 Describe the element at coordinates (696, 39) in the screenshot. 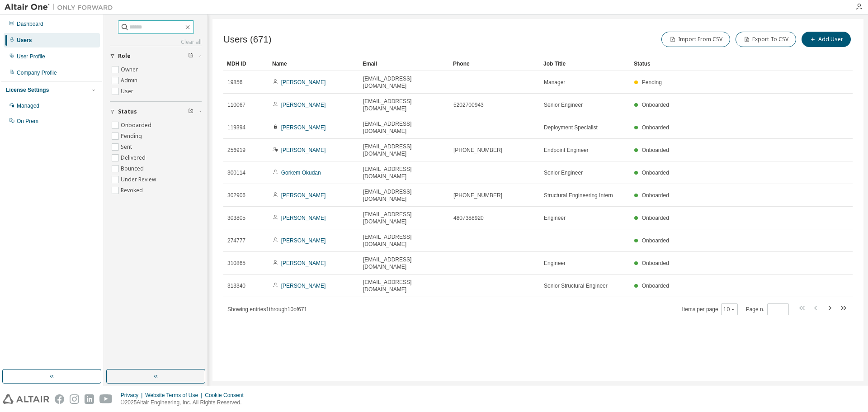

I see `button: Import From CSV` at that location.